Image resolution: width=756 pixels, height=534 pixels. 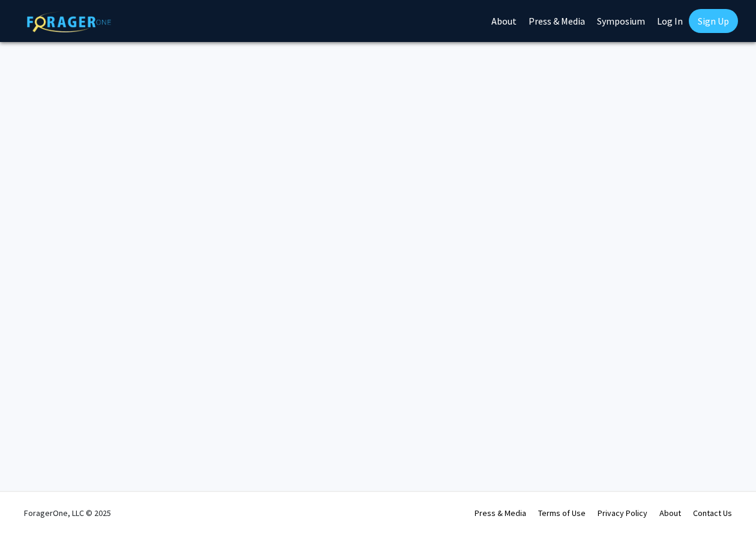 I want to click on a: About, so click(x=670, y=513).